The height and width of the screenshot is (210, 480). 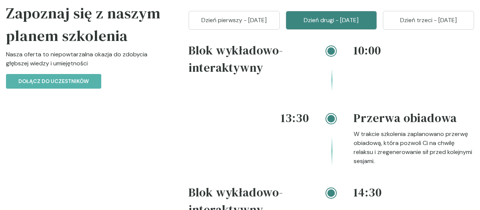 I want to click on h4: 14:30, so click(x=414, y=192).